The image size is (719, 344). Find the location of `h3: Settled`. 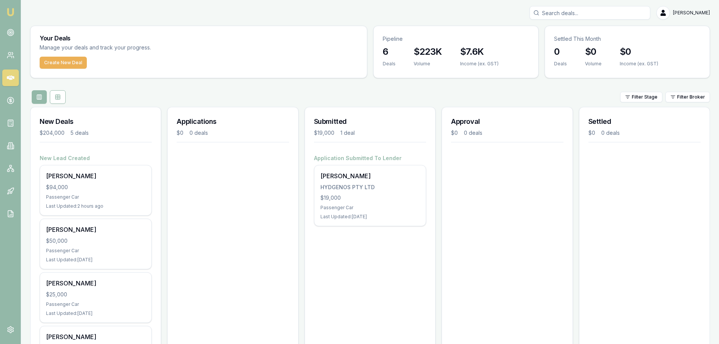

h3: Settled is located at coordinates (645, 122).